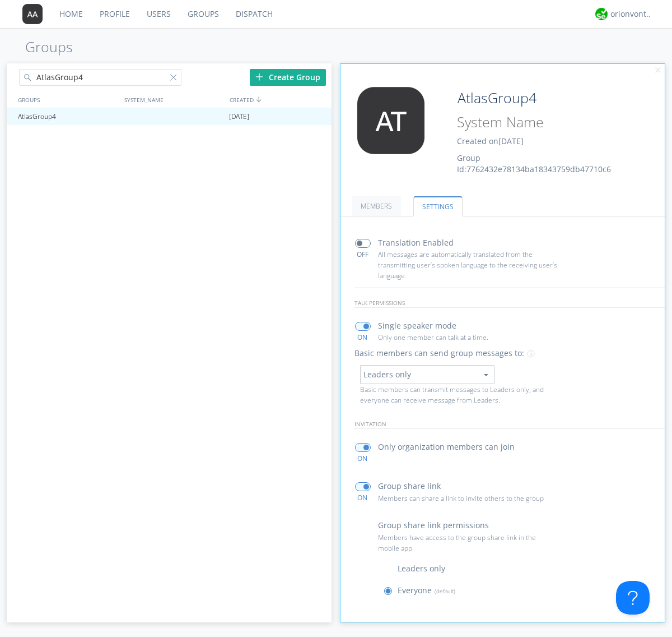  Describe the element at coordinates (427, 375) in the screenshot. I see `button: Leaders only` at that location.